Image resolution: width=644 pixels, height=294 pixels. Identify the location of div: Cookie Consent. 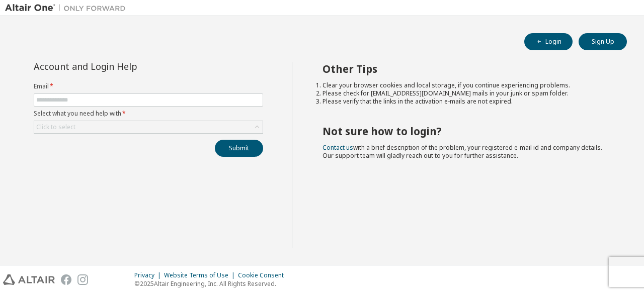
(263, 276).